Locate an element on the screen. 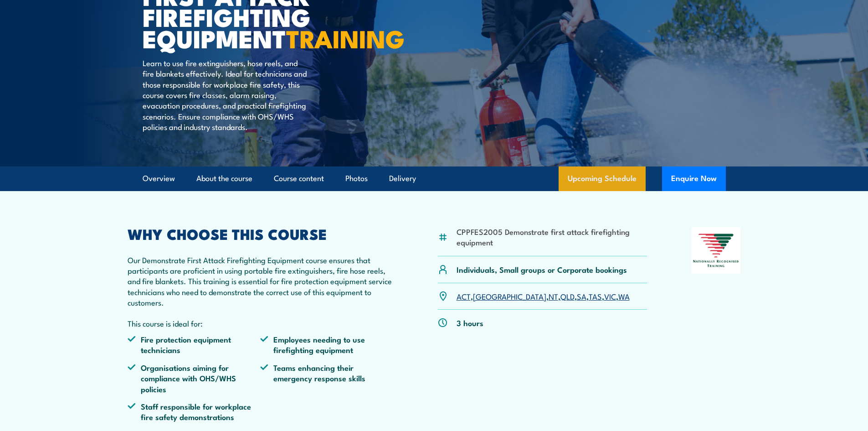 This screenshot has width=868, height=431. a: VIC is located at coordinates (610, 296).